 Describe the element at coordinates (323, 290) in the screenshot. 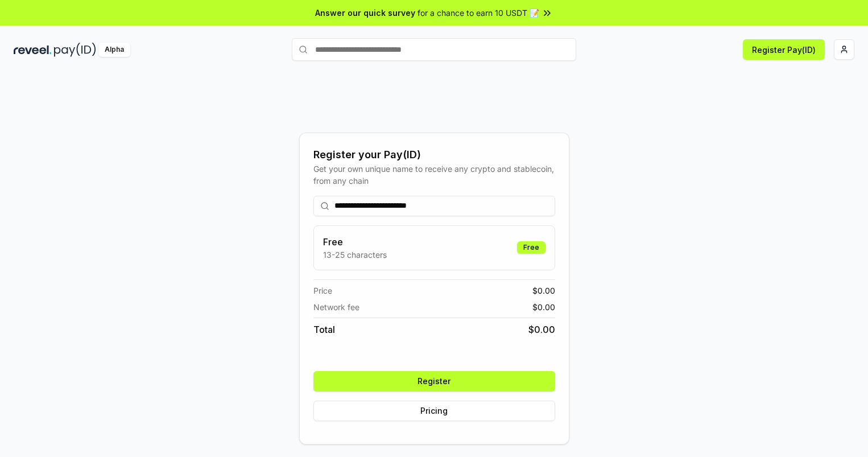

I see `span: Price` at that location.